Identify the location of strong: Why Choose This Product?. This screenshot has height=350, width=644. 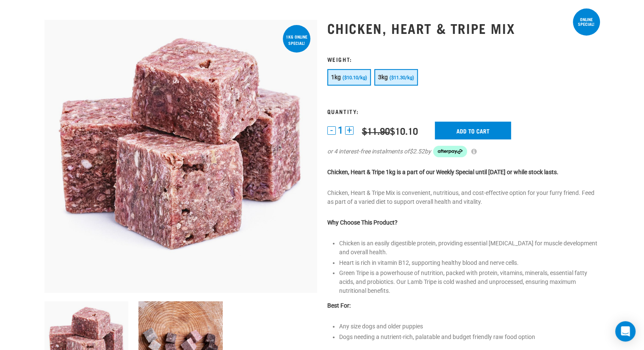
(363, 222).